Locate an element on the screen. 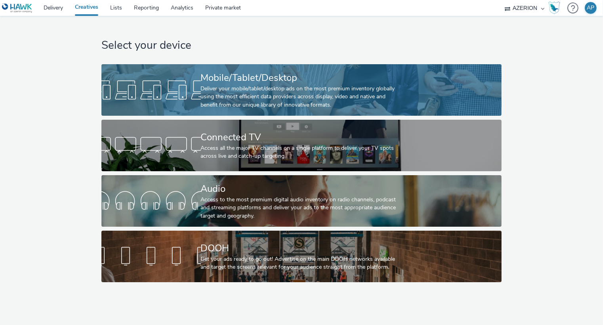 Image resolution: width=603 pixels, height=325 pixels. div: Hawk Academy is located at coordinates (554, 8).